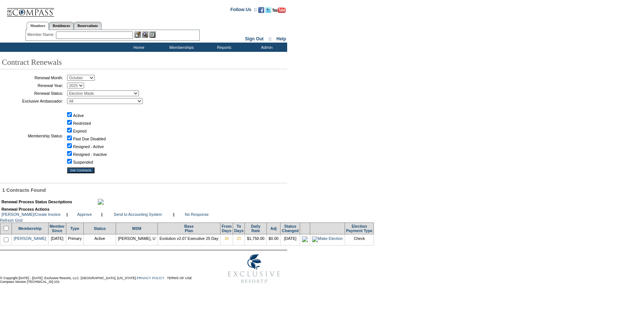  What do you see at coordinates (87, 26) in the screenshot?
I see `a: Reservations` at bounding box center [87, 26].